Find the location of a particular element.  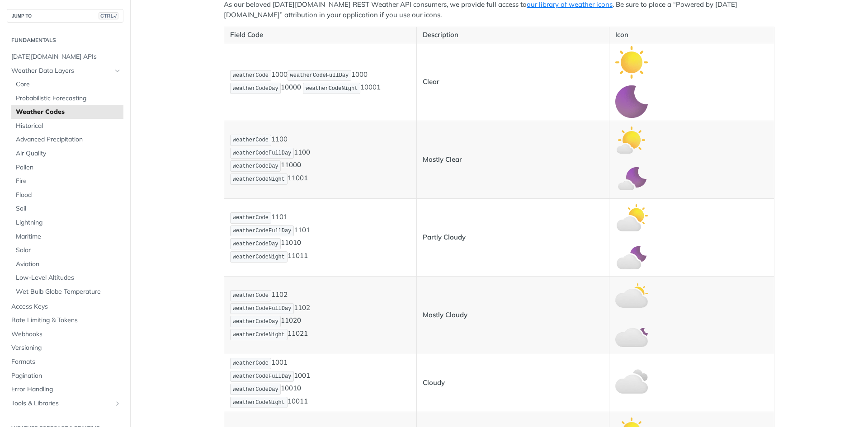

a: Pollen is located at coordinates (67, 168).